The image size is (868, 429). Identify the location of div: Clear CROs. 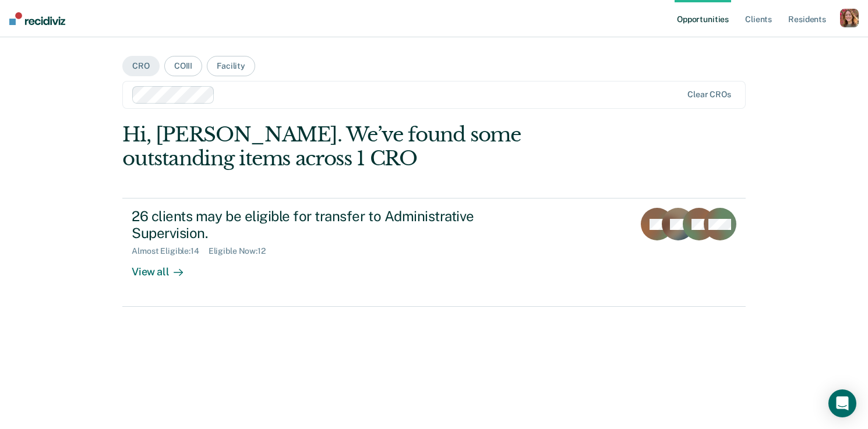
(709, 95).